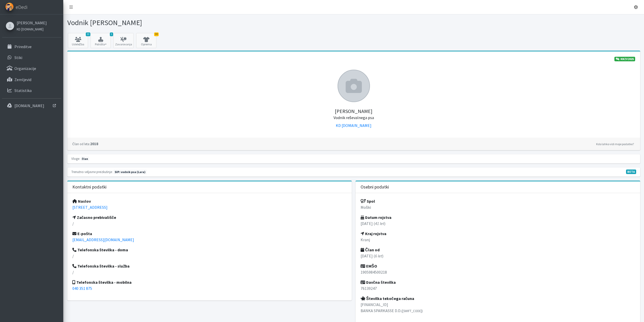 Image resolution: width=644 pixels, height=322 pixels. Describe the element at coordinates (32, 80) in the screenshot. I see `a: Zemljevid` at that location.